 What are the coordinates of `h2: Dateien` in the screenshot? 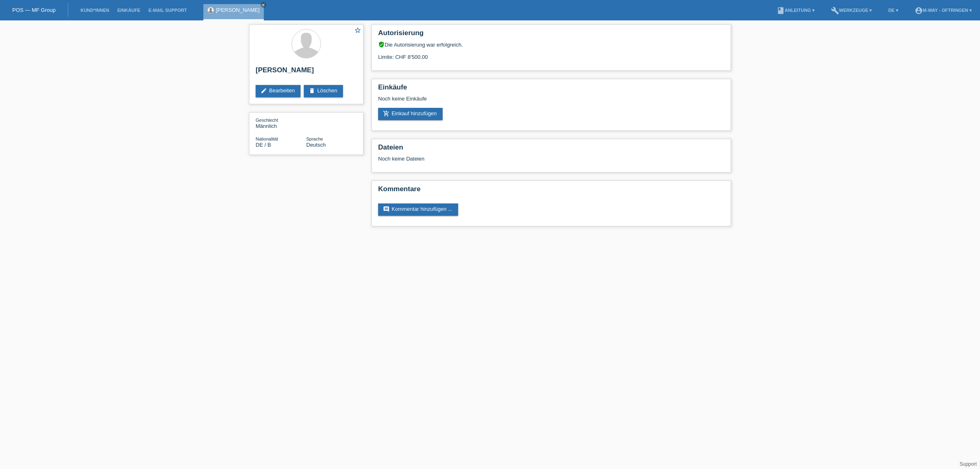 It's located at (551, 150).